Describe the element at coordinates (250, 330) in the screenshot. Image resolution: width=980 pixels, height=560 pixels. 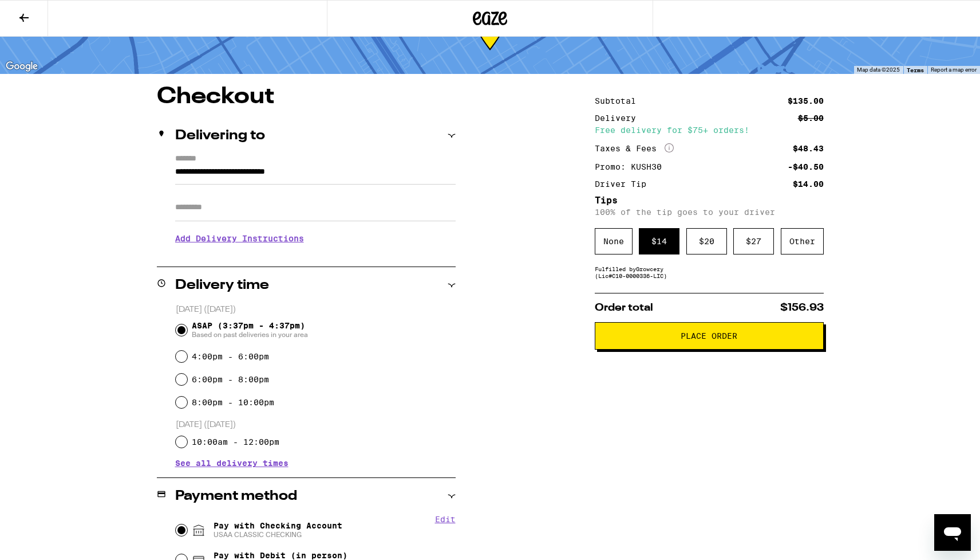
I see `span: ASAP (3:37pm - 4:37pm)` at that location.